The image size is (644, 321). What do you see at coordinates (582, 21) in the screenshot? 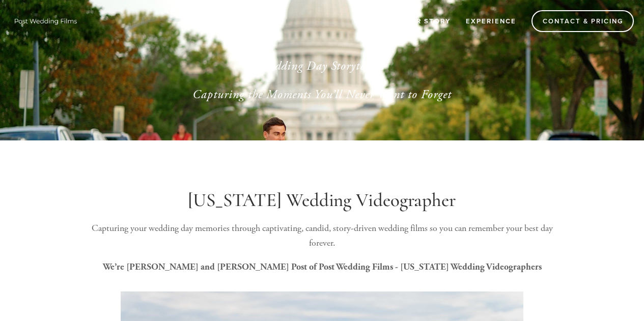
I see `a: Contact & Pricing` at bounding box center [582, 21].